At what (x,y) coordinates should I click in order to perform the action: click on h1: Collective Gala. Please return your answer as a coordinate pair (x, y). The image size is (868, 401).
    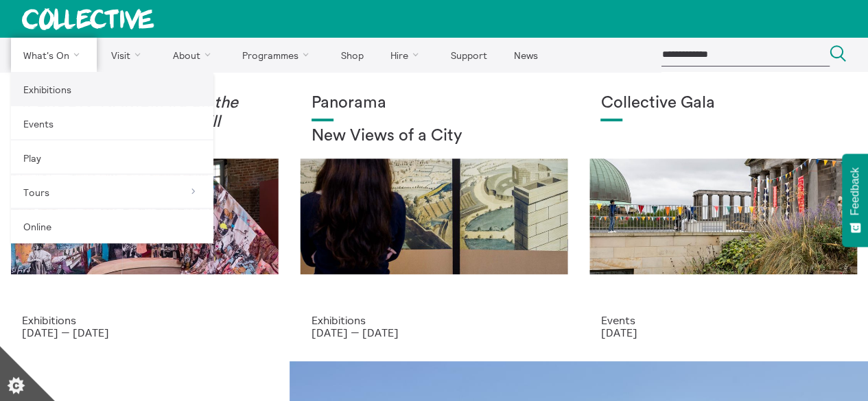
    Looking at the image, I should click on (723, 103).